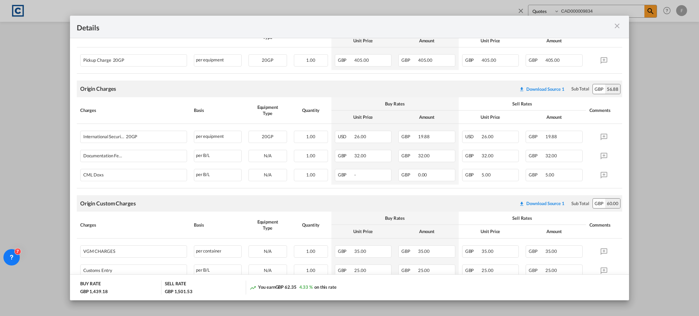  I want to click on div: Documentation Fee Origin, so click(121, 154).